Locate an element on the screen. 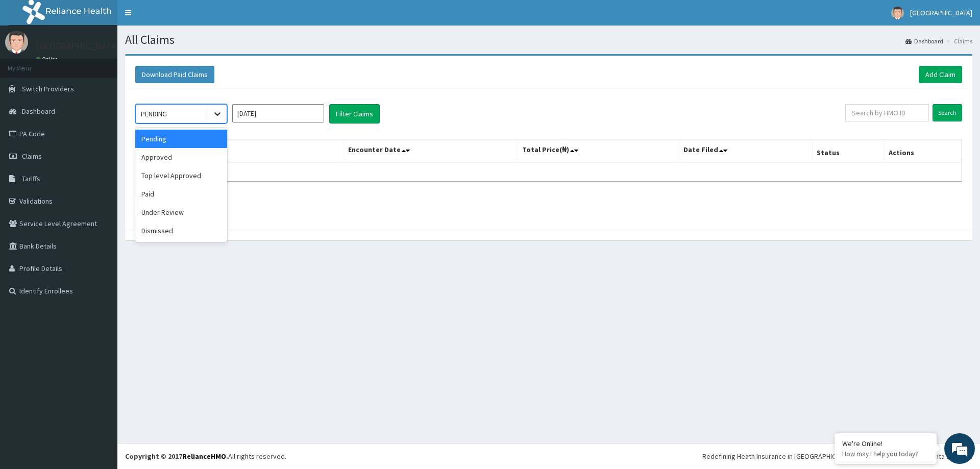  h1: All Claims is located at coordinates (549, 40).